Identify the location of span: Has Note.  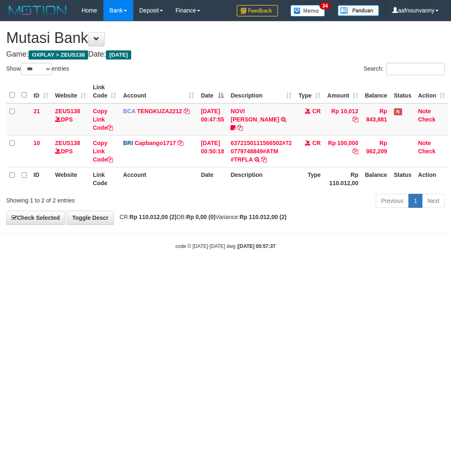
(398, 112).